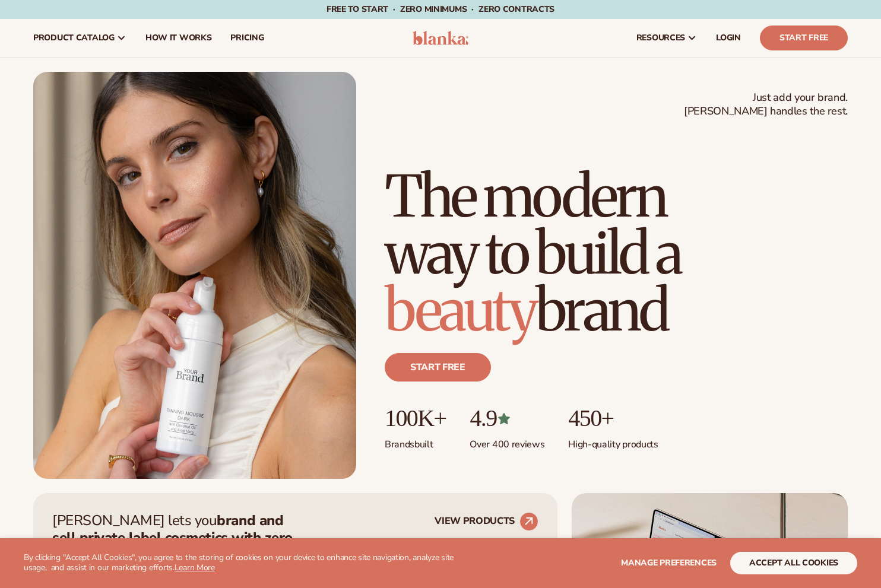 Image resolution: width=881 pixels, height=588 pixels. Describe the element at coordinates (616, 254) in the screenshot. I see `h1: The modern way to build a brand` at that location.